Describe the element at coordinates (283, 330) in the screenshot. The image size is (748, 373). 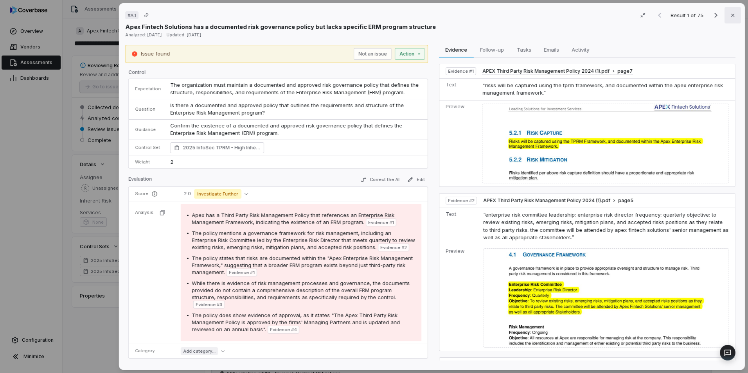
I see `span: Evidence # 4` at that location.